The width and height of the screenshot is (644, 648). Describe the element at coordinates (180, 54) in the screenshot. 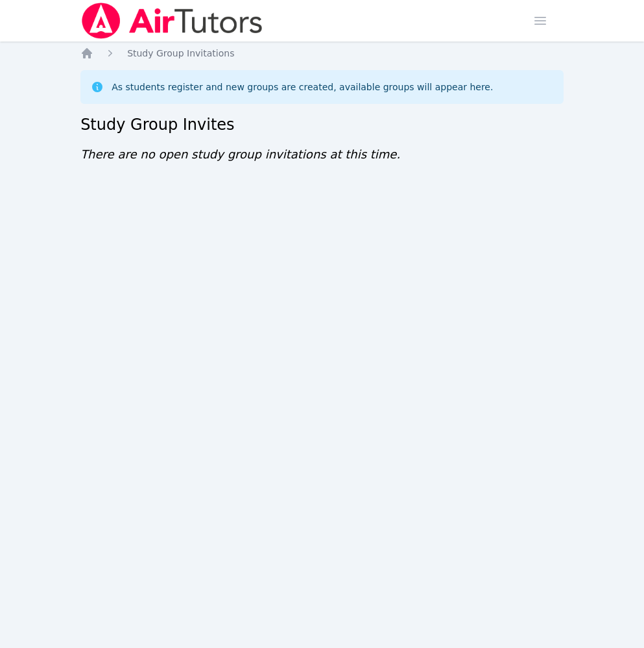

I see `span: Study Group Invitations` at that location.